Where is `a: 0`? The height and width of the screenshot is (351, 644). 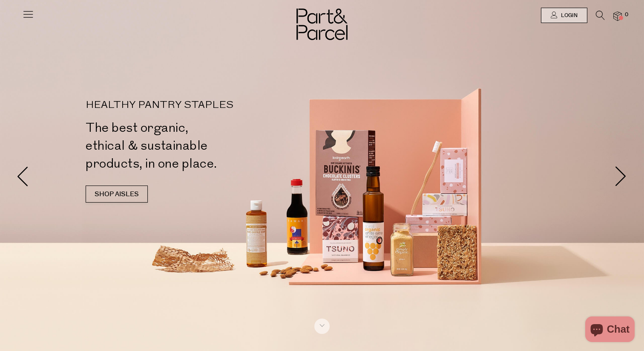
a: 0 is located at coordinates (617, 16).